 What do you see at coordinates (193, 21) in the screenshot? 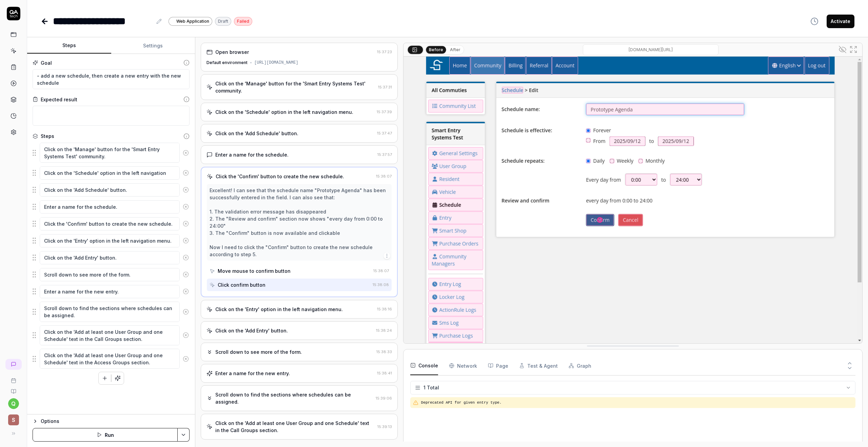
I see `span: Web Application` at bounding box center [193, 21].